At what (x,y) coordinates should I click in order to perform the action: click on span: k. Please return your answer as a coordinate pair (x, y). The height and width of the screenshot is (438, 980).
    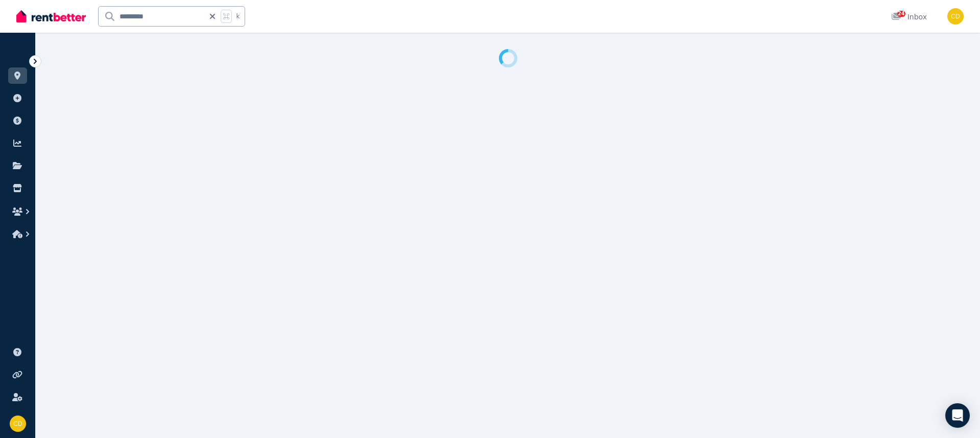
    Looking at the image, I should click on (237, 17).